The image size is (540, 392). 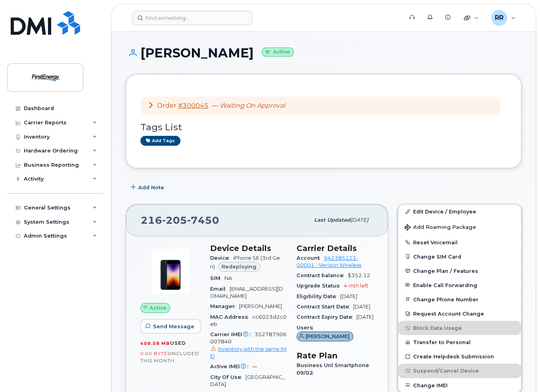 What do you see at coordinates (440, 228) in the screenshot?
I see `span: Add Roaming Package` at bounding box center [440, 228].